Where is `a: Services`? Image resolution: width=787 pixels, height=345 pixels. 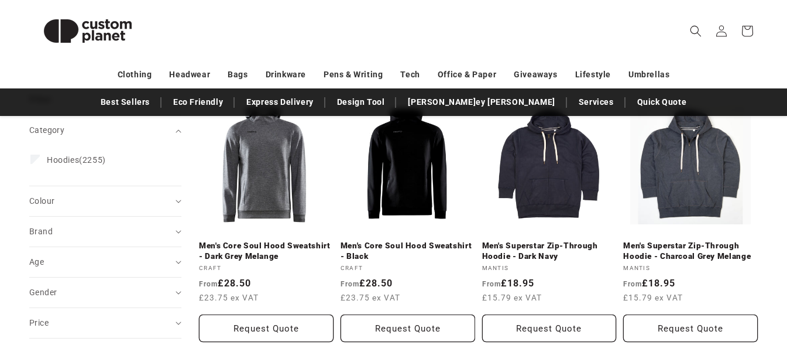 a: Services is located at coordinates (596, 102).